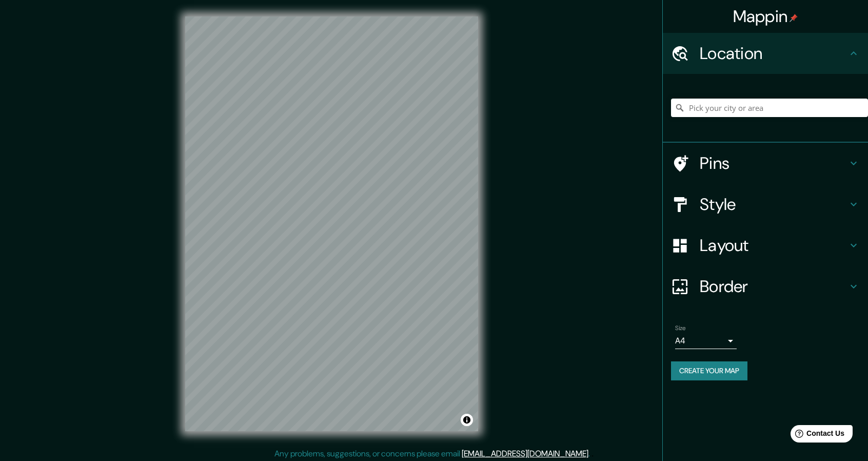  Describe the element at coordinates (765, 16) in the screenshot. I see `h4: Mappin` at that location.